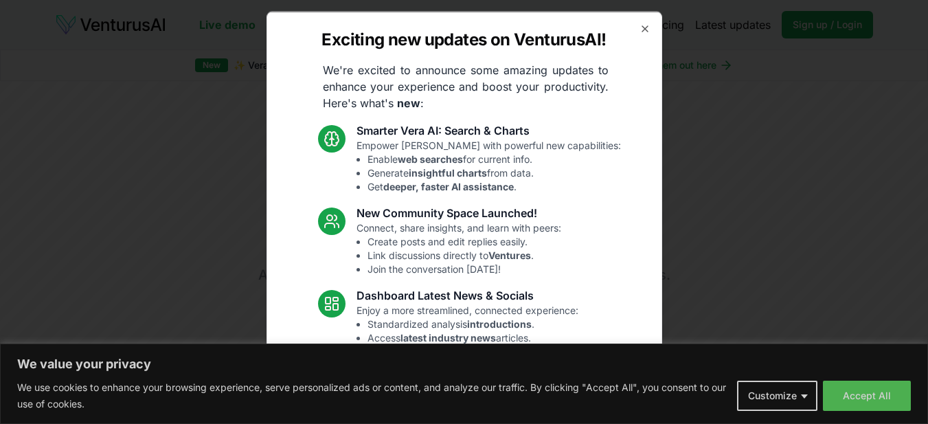  I want to click on strong: trending relevant social, so click(440, 350).